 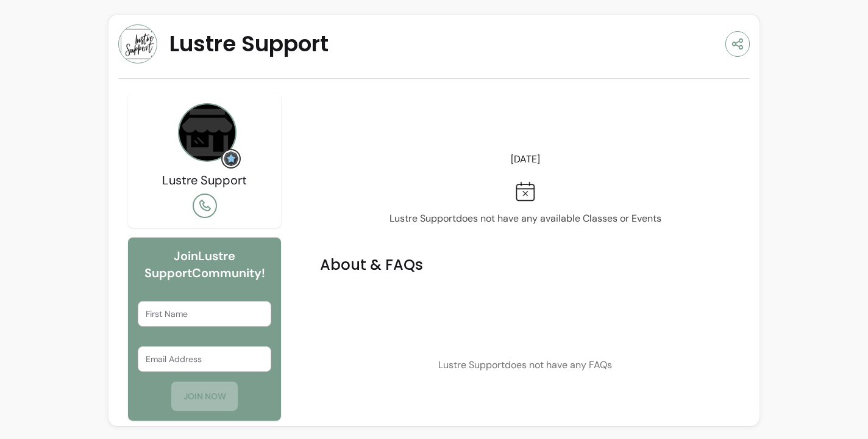 I want to click on h6: Join Lustre Support Community!, so click(x=204, y=264).